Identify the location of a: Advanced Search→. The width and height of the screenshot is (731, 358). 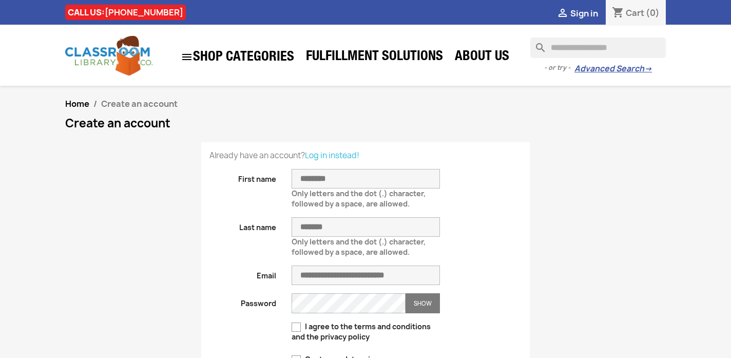
(613, 69).